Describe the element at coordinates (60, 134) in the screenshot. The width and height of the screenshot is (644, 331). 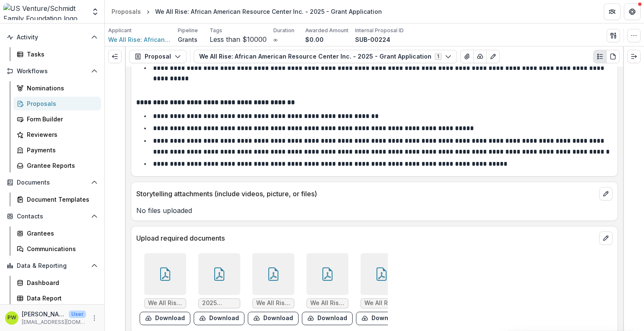
I see `div: Reviewers` at that location.